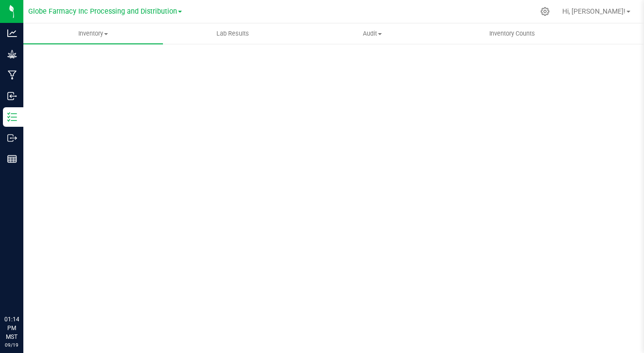  What do you see at coordinates (12, 138) in the screenshot?
I see `inline-svg: Outbound` at bounding box center [12, 138].